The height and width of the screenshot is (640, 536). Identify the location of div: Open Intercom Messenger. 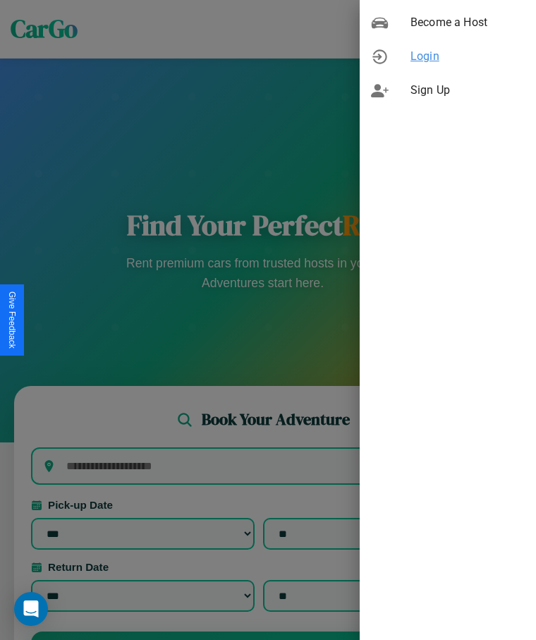
(31, 609).